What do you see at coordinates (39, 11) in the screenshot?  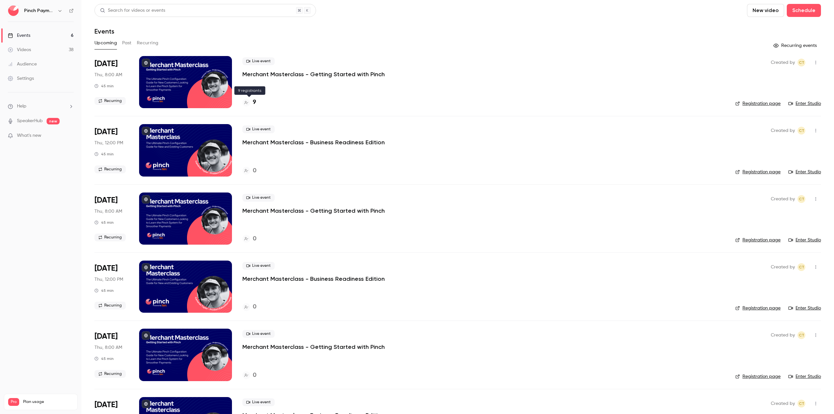 I see `h6: Pinch Payments` at bounding box center [39, 11].